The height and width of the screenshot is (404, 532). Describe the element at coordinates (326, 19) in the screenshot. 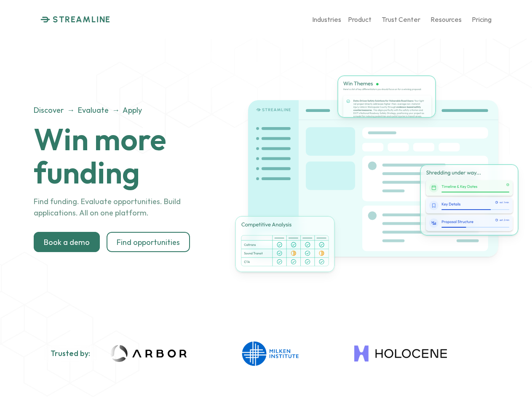

I see `p: Industries` at that location.